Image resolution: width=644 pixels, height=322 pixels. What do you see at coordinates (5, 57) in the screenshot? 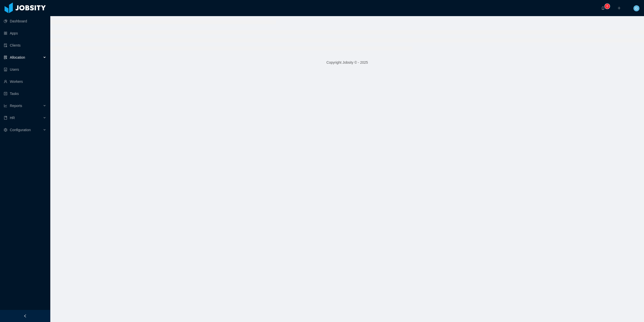
I see `i: icon: solution` at bounding box center [5, 57].